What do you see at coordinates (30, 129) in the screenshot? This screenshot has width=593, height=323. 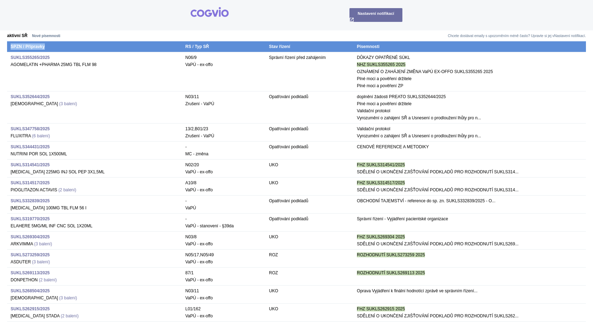 I see `a: SUKLS347758/2025` at bounding box center [30, 129].